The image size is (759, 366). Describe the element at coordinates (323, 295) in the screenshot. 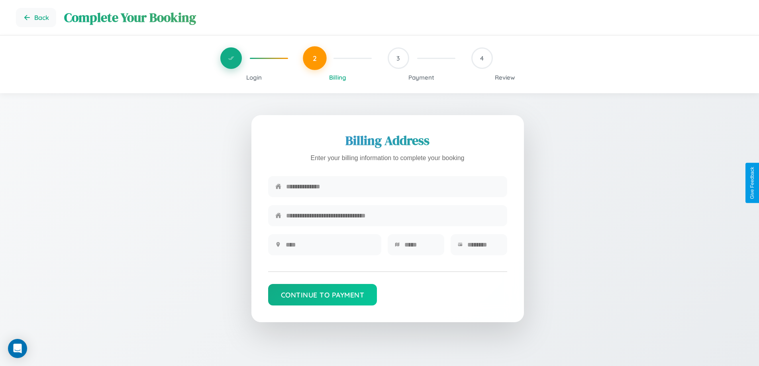

I see `button: Continue to Payment` at that location.